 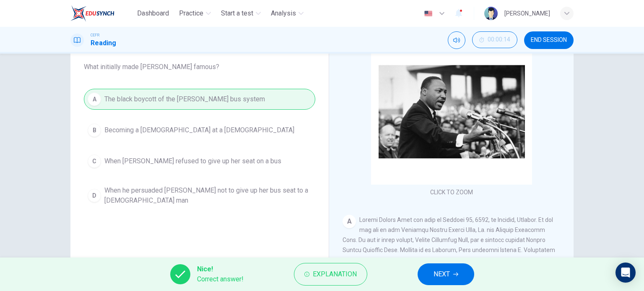 I want to click on a: EduSynch logo, so click(x=102, y=13).